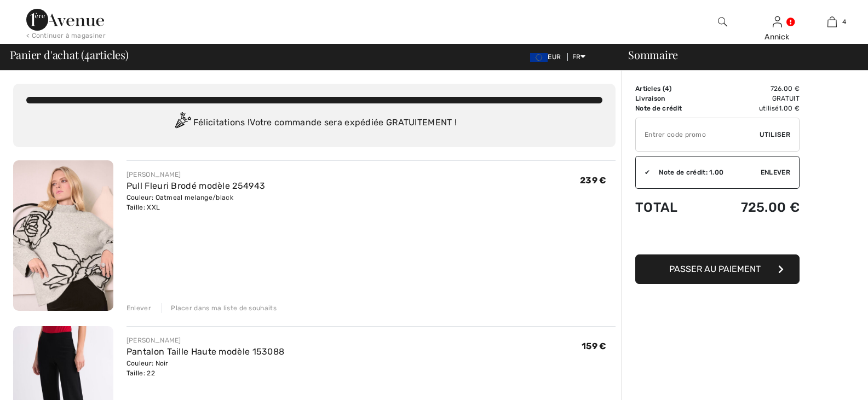  I want to click on div: Note de crédit: 1.00, so click(705, 173).